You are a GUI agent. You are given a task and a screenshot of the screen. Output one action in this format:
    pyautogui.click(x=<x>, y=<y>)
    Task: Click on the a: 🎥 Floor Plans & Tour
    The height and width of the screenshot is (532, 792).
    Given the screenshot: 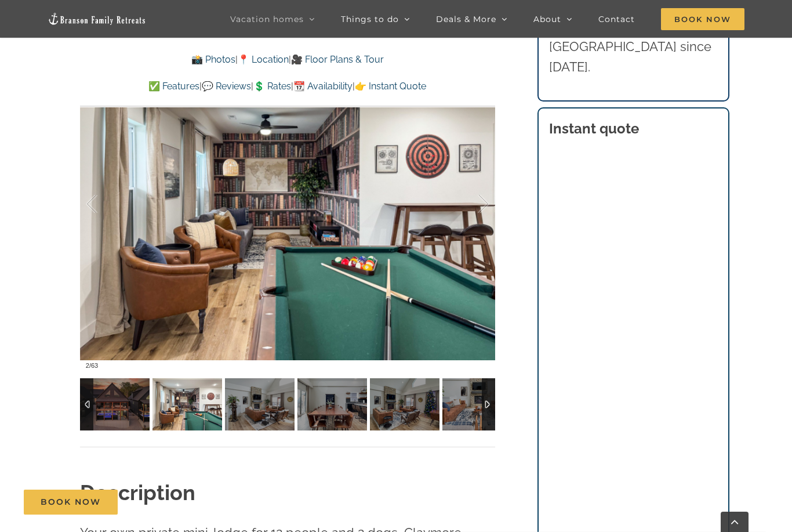 What is the action you would take?
    pyautogui.click(x=338, y=59)
    